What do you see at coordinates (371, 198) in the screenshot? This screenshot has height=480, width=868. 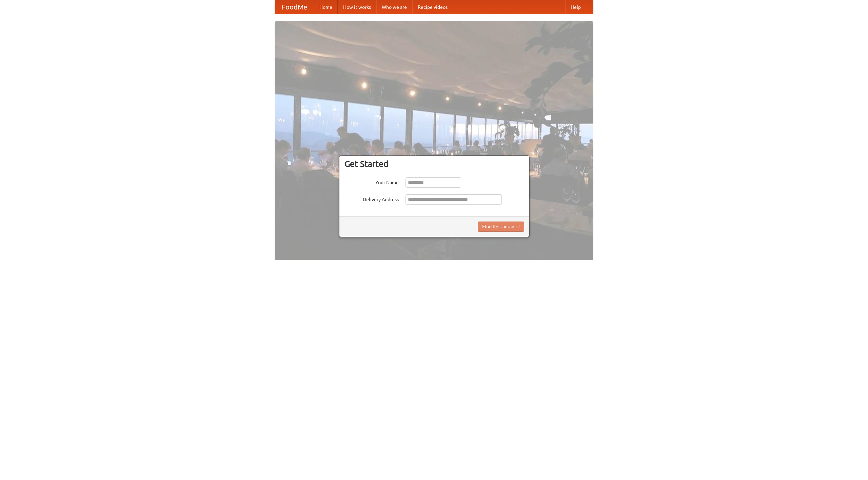 I see `label: Delivery Address` at bounding box center [371, 198].